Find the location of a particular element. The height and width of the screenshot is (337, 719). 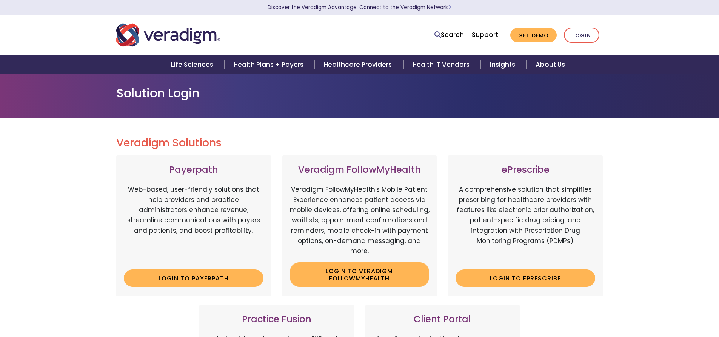

a: About Us is located at coordinates (550, 65).